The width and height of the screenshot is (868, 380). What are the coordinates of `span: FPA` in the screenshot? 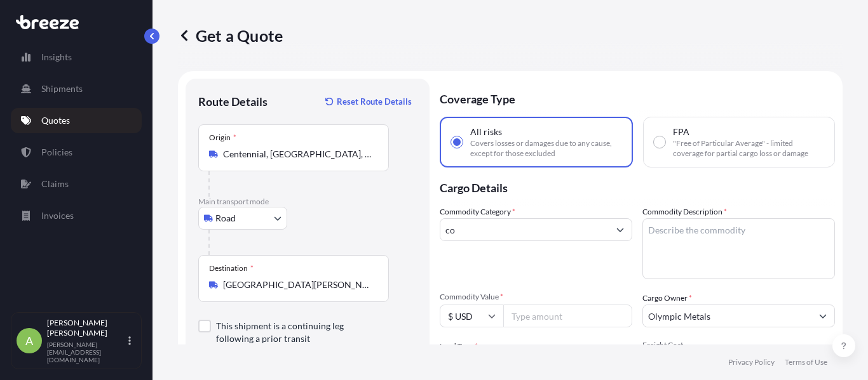 It's located at (681, 132).